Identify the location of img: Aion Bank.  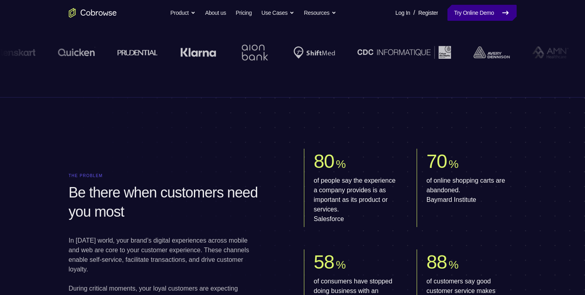
(250, 52).